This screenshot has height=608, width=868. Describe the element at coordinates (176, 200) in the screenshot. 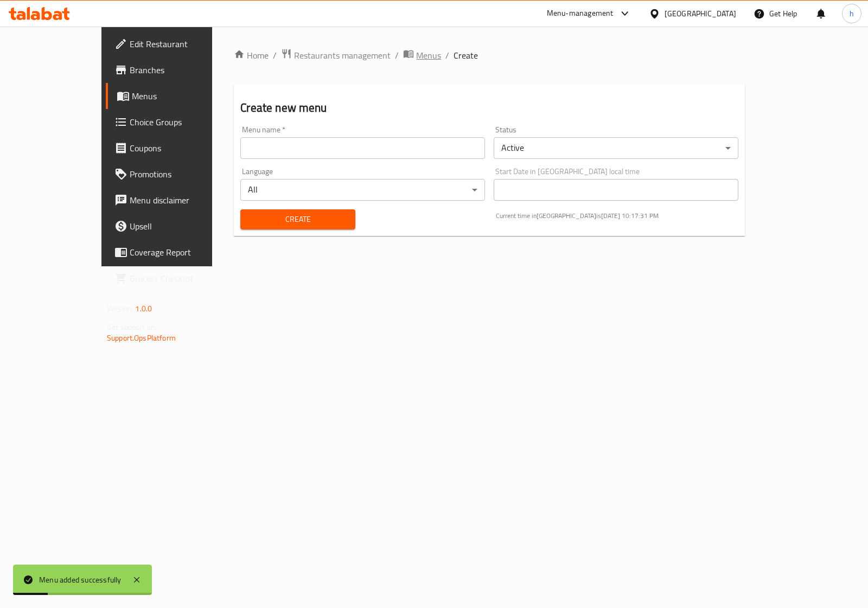

I see `a: Menu disclaimer` at that location.